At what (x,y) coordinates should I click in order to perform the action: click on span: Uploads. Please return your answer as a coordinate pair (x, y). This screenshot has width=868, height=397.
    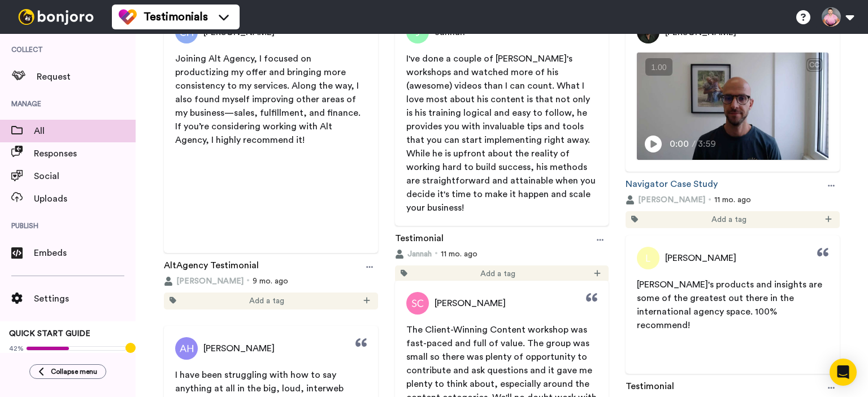
    Looking at the image, I should click on (85, 199).